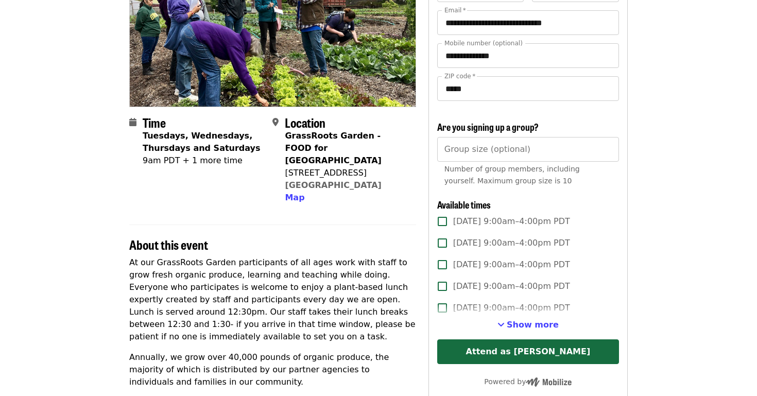 Image resolution: width=757 pixels, height=396 pixels. I want to click on img: Powered by Mobilize, so click(549, 382).